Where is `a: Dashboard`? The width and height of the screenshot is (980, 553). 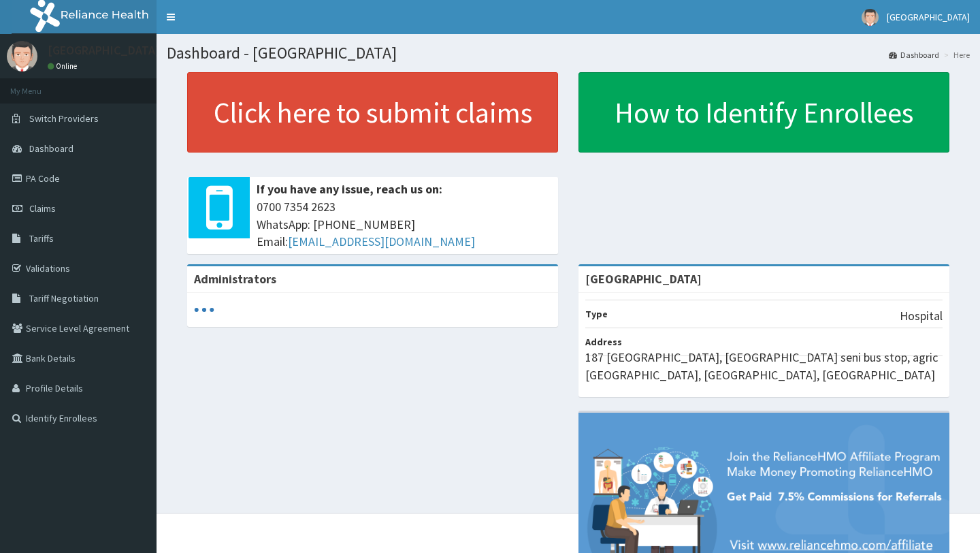
a: Dashboard is located at coordinates (914, 54).